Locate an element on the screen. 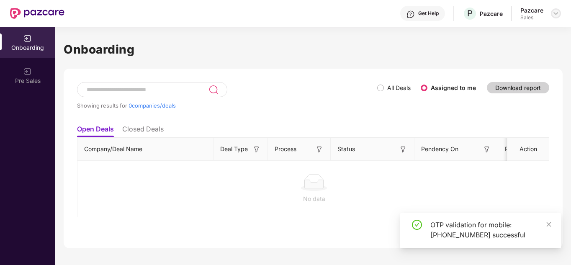  div: Get Help is located at coordinates (428, 13).